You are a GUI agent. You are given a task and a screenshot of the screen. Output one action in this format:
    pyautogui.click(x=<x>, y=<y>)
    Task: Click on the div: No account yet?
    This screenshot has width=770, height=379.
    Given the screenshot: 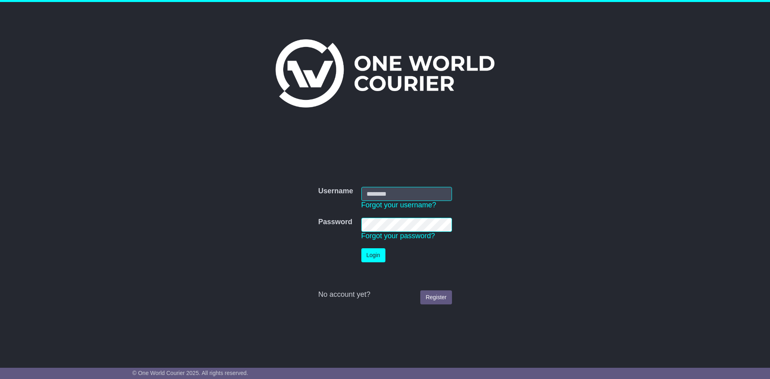 What is the action you would take?
    pyautogui.click(x=385, y=295)
    